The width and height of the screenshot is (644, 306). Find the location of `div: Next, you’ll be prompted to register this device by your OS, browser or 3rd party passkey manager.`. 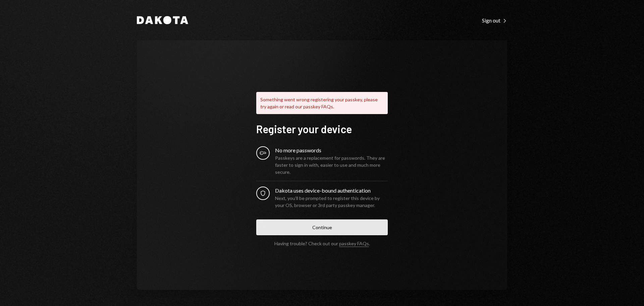

div: Next, you’ll be prompted to register this device by your OS, browser or 3rd party passkey manager. is located at coordinates (331, 202).